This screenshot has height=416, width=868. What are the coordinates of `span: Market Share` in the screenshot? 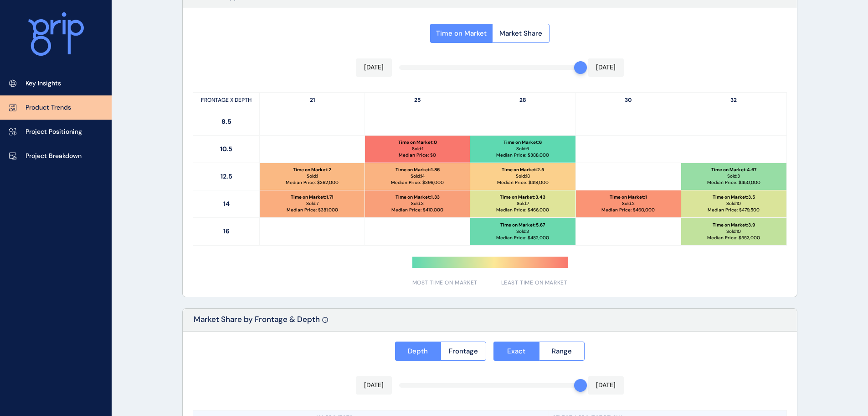 It's located at (521, 33).